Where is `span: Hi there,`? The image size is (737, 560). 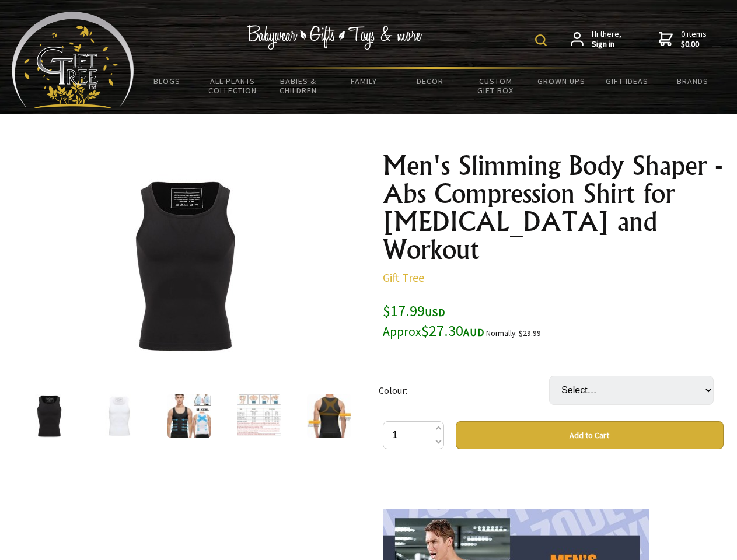 span: Hi there, is located at coordinates (606, 39).